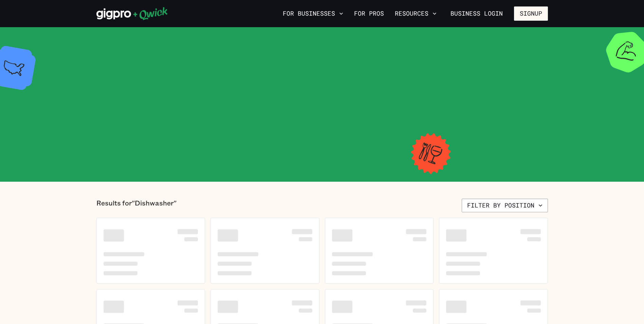  Describe the element at coordinates (136, 206) in the screenshot. I see `p: Results for "Dishwasher"` at that location.